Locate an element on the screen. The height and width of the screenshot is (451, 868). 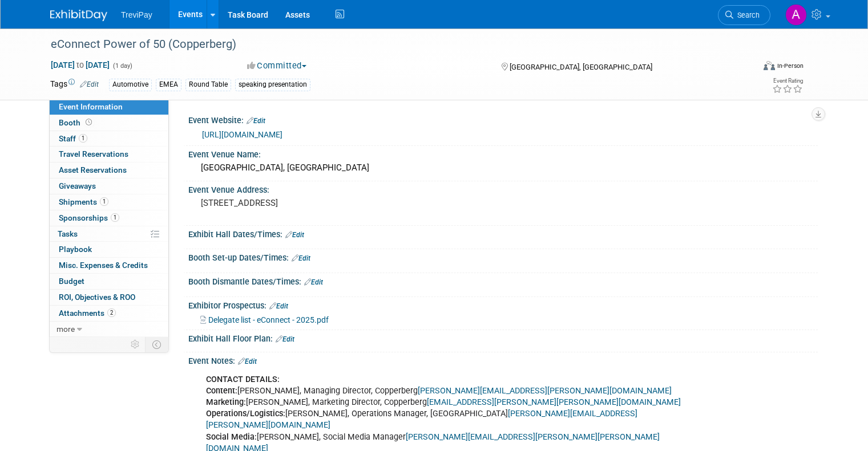
span: Travel Reservations is located at coordinates (94, 154).